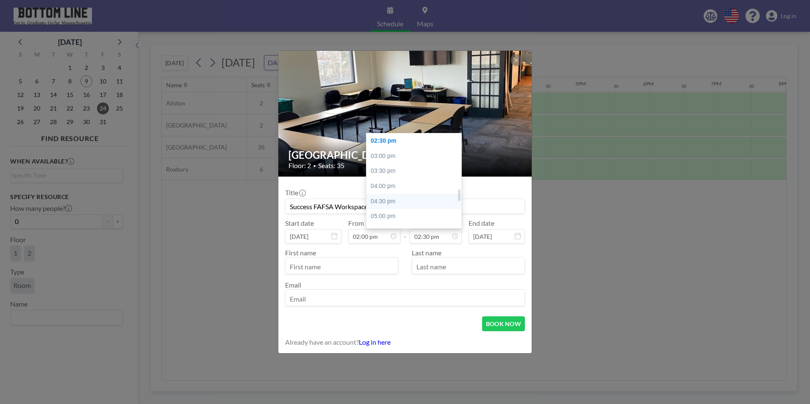 This screenshot has height=404, width=810. Describe the element at coordinates (468, 267) in the screenshot. I see `input: Last name` at that location.